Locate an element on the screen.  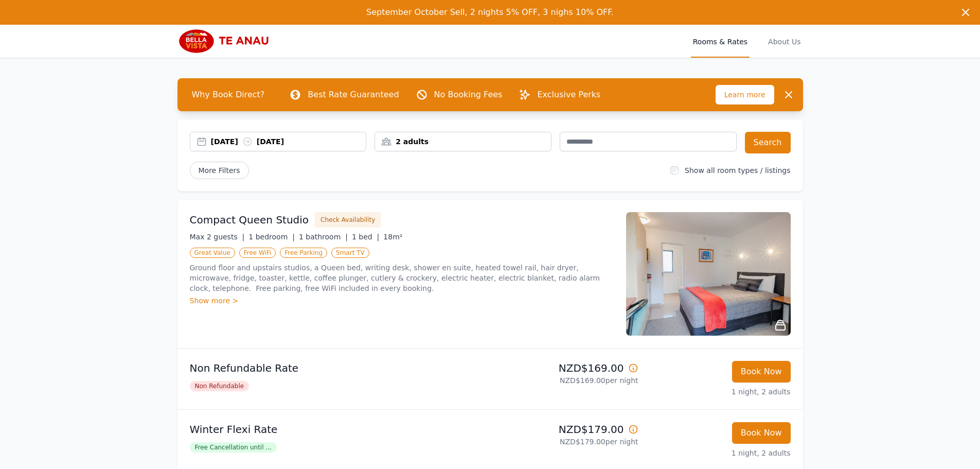
span: 1 bed | is located at coordinates (366, 237).